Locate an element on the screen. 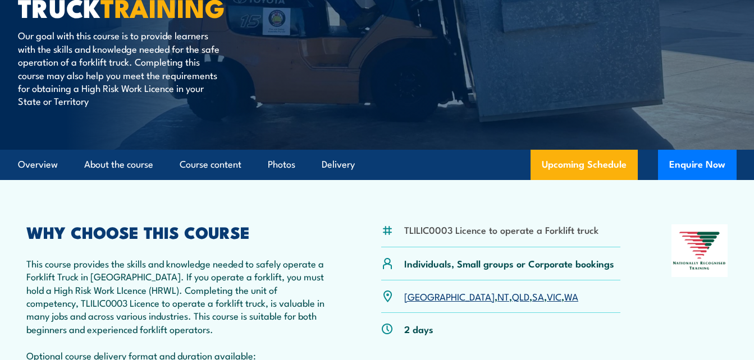 This screenshot has width=754, height=360. a: Course content is located at coordinates (210, 164).